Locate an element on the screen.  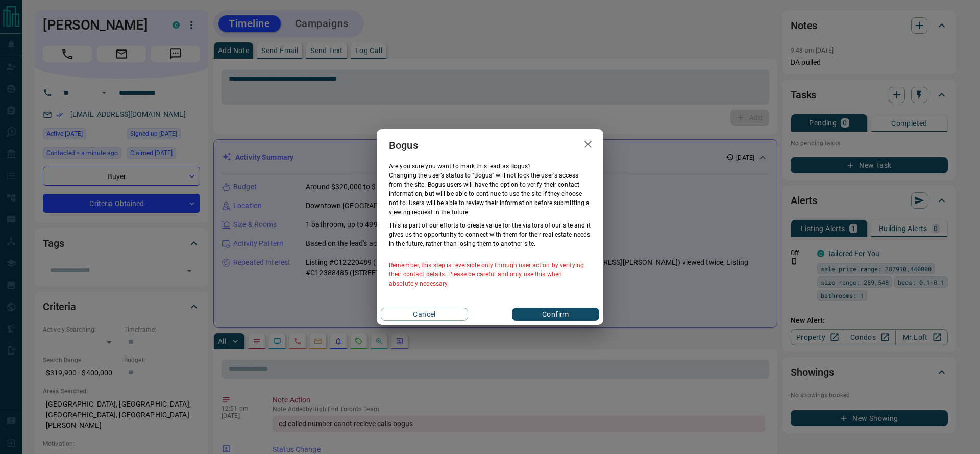
p: This is part of our efforts to create value for the visitors of our site and it gives us the oppo... is located at coordinates (490, 234).